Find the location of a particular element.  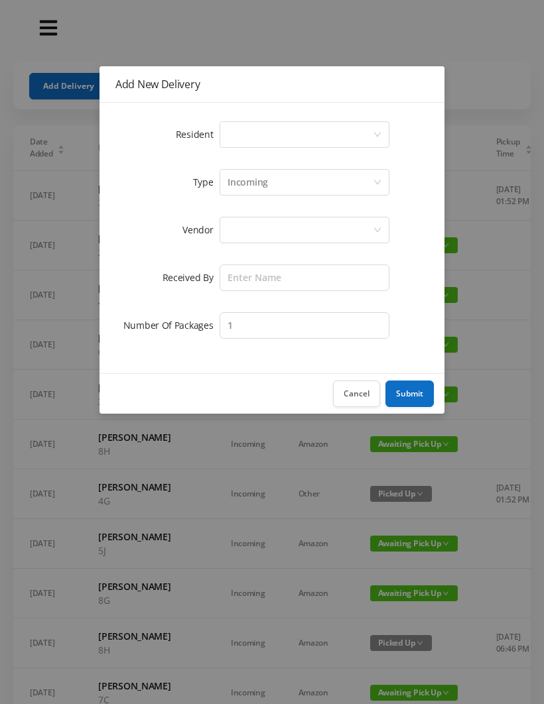

input: Enter Name is located at coordinates (304, 278).